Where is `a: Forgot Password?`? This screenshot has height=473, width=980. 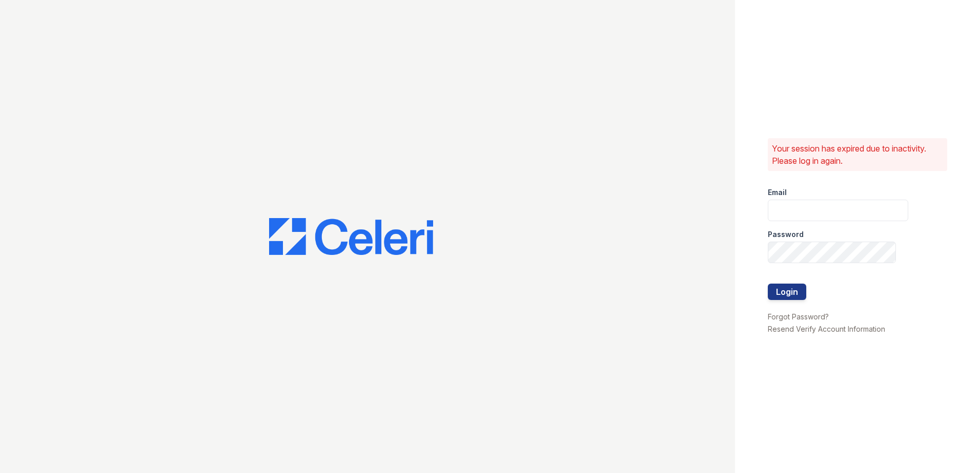 a: Forgot Password? is located at coordinates (798, 316).